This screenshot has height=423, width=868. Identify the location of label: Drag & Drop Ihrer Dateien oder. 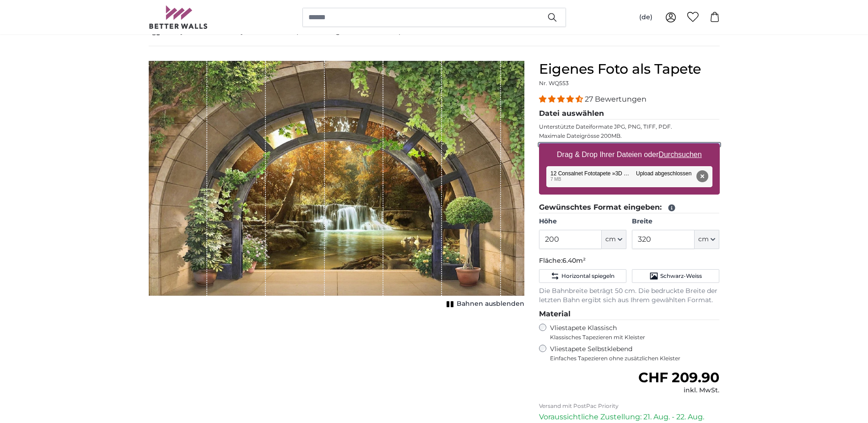
(629, 155).